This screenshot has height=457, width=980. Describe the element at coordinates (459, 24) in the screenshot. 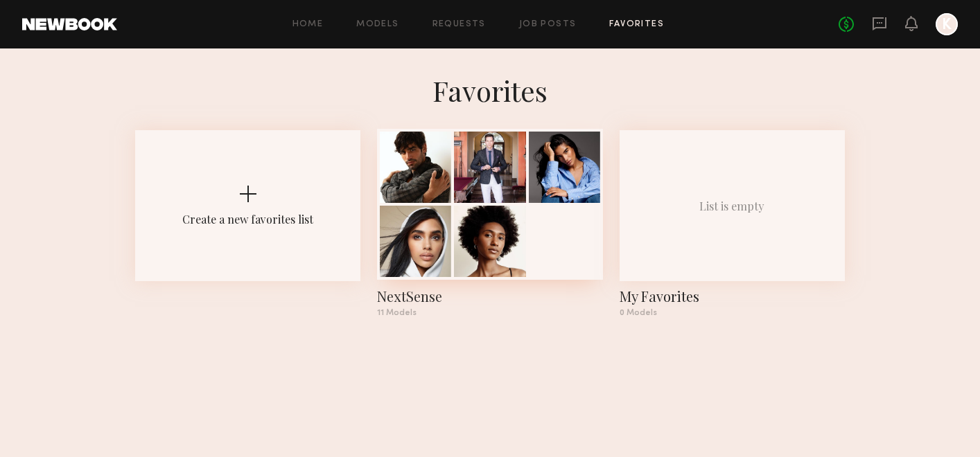

I see `a: Requests` at that location.